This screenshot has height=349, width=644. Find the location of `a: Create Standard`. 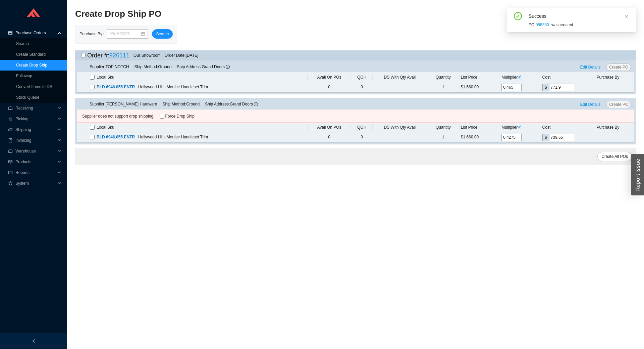

a: Create Standard is located at coordinates (31, 55).